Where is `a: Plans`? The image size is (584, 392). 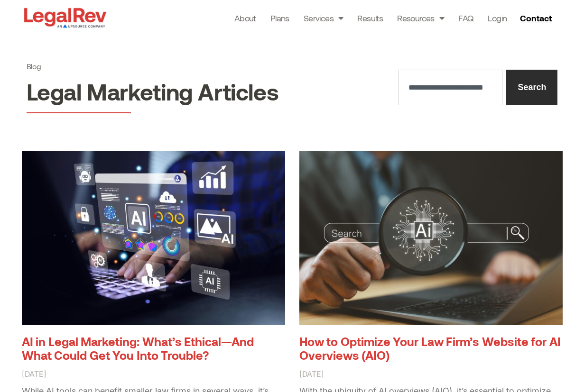
a: Plans is located at coordinates (280, 18).